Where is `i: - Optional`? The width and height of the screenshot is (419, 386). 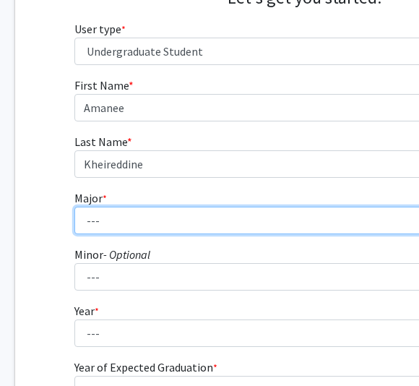
i: - Optional is located at coordinates (126, 254).